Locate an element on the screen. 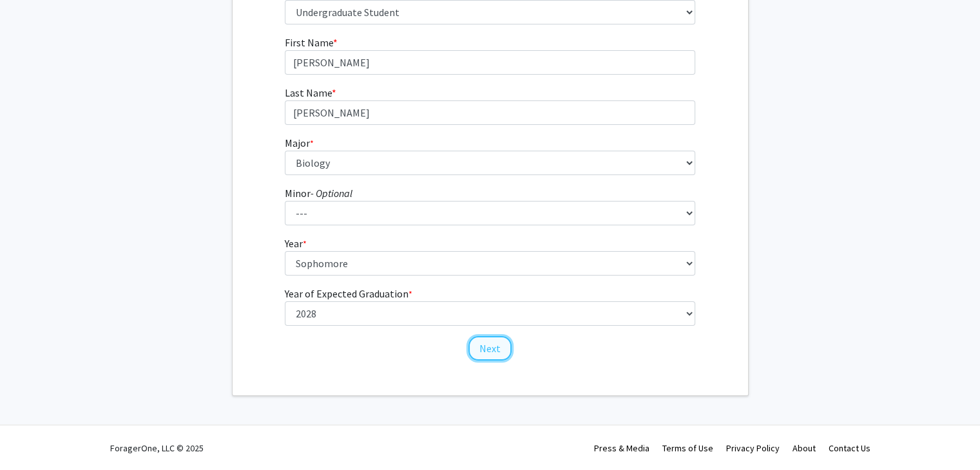 The height and width of the screenshot is (470, 980). a: Contact Us is located at coordinates (850, 448).